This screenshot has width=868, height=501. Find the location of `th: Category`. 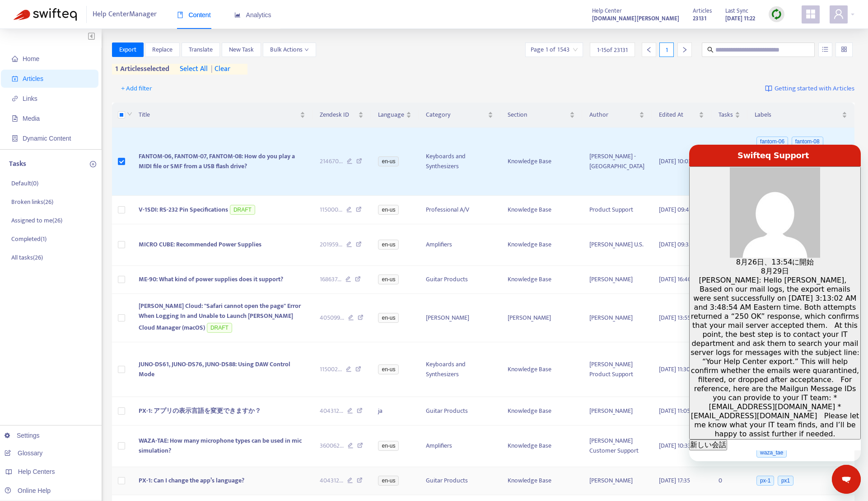

th: Category is located at coordinates (459, 115).